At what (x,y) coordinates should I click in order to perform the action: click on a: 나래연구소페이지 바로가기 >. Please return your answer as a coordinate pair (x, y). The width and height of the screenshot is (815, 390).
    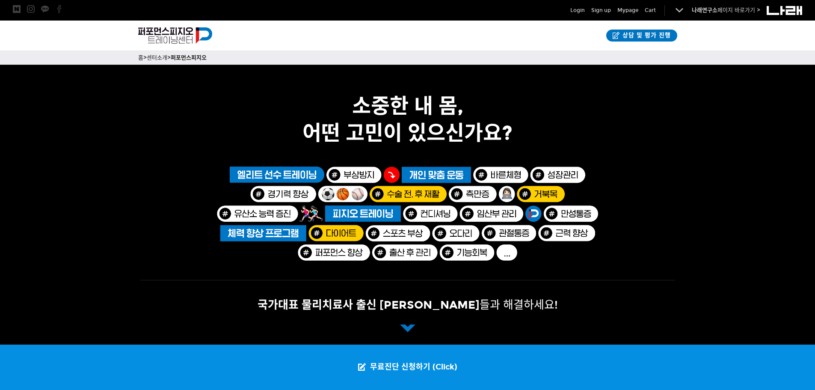
    Looking at the image, I should click on (726, 10).